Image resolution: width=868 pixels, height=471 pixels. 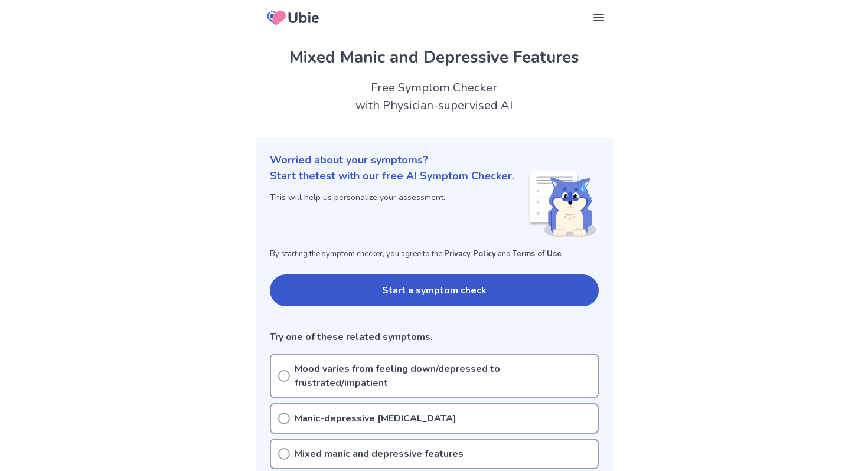 What do you see at coordinates (393, 197) in the screenshot?
I see `p: This will help us personalize your assessment.` at bounding box center [393, 197].